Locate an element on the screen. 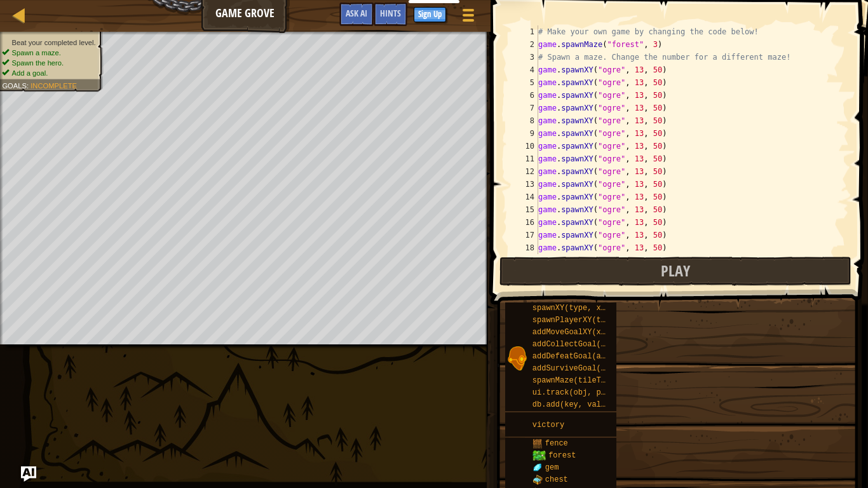 Image resolution: width=868 pixels, height=488 pixels. span: gem is located at coordinates (552, 468).